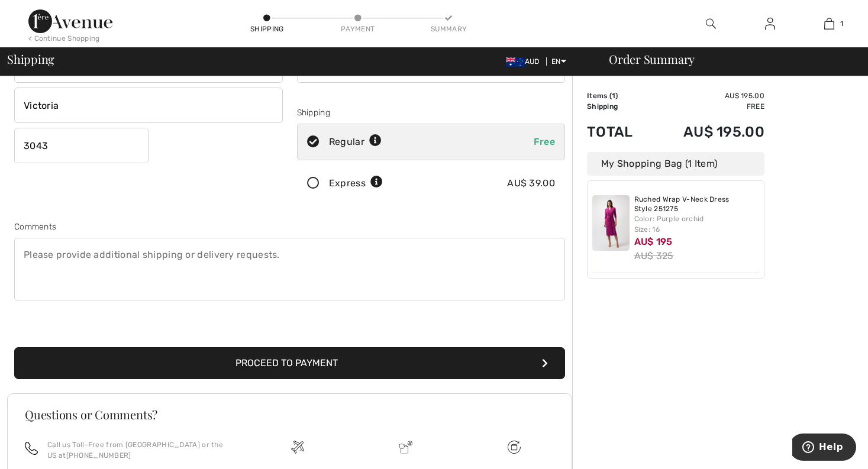 Image resolution: width=868 pixels, height=469 pixels. I want to click on input: Zip/Postal Code, so click(81, 145).